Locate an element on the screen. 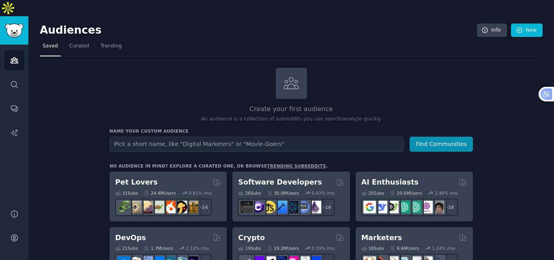 This screenshot has height=260, width=554. img: turtle is located at coordinates (158, 207).